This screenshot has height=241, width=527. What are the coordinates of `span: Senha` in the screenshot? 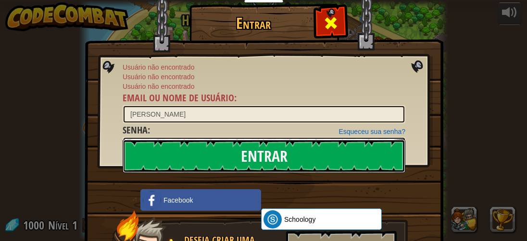 It's located at (135, 130).